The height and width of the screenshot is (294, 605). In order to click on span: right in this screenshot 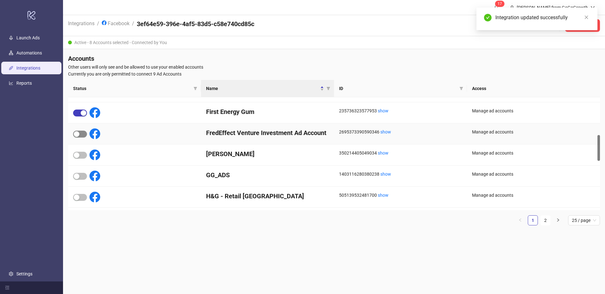, I will do `click(558, 220)`.